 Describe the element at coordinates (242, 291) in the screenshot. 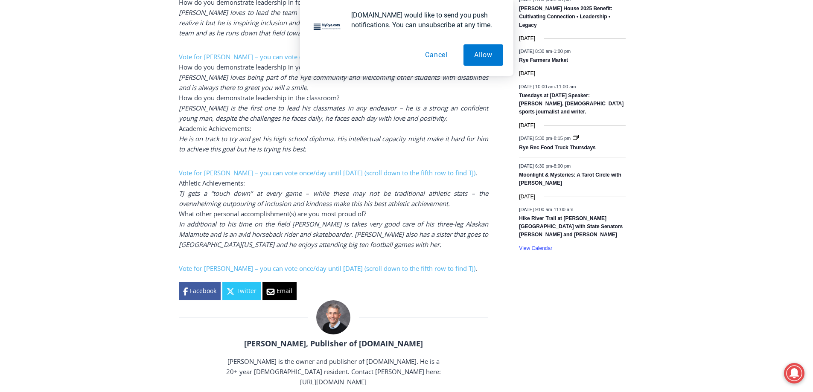

I see `a: Twitter` at that location.